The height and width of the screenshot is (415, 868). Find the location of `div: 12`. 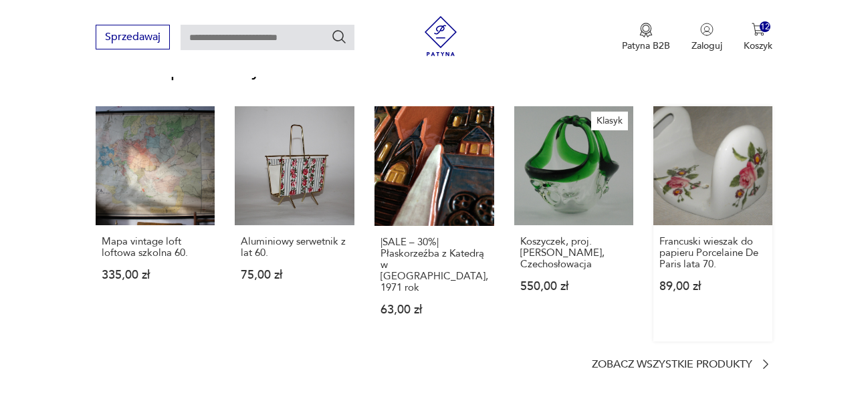

div: 12 is located at coordinates (766, 27).